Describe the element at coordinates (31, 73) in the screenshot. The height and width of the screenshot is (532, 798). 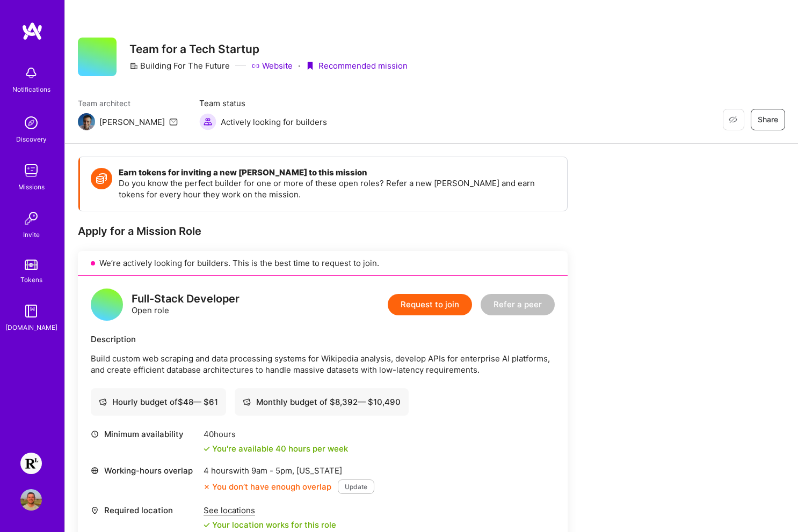
I see `img: bell` at that location.